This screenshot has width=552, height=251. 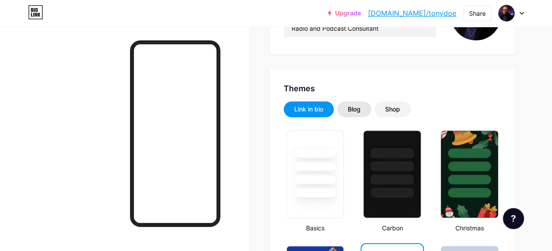 I want to click on div: Christmas, so click(x=470, y=228).